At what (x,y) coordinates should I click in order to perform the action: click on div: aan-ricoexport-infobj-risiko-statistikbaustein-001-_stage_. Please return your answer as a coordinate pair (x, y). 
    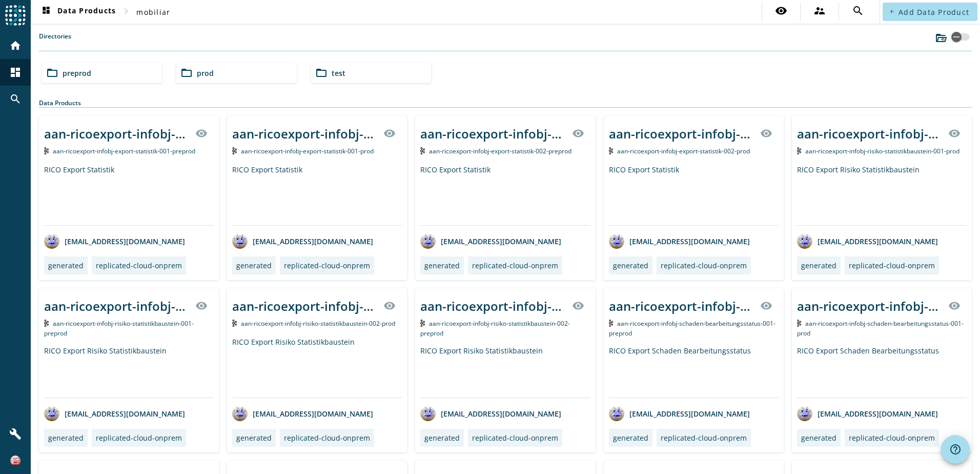
    Looking at the image, I should click on (116, 306).